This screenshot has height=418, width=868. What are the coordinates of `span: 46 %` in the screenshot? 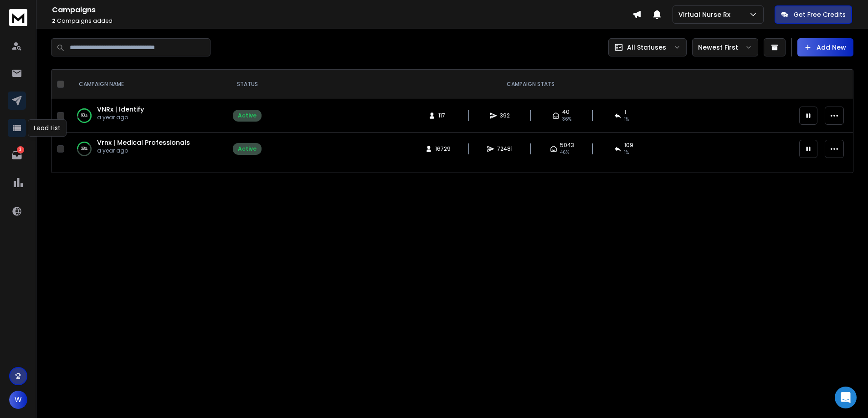 It's located at (565, 153).